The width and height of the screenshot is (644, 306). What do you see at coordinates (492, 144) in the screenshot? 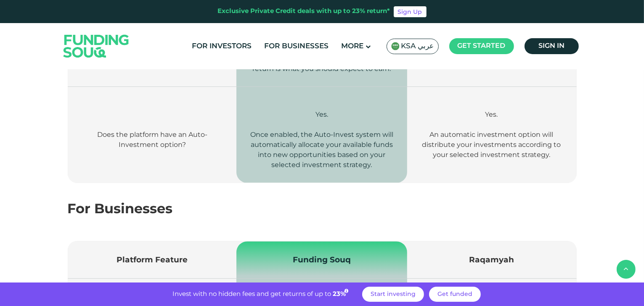
I see `span: An automatic investment option will distribute your investments according to your selected invest...` at bounding box center [492, 144].